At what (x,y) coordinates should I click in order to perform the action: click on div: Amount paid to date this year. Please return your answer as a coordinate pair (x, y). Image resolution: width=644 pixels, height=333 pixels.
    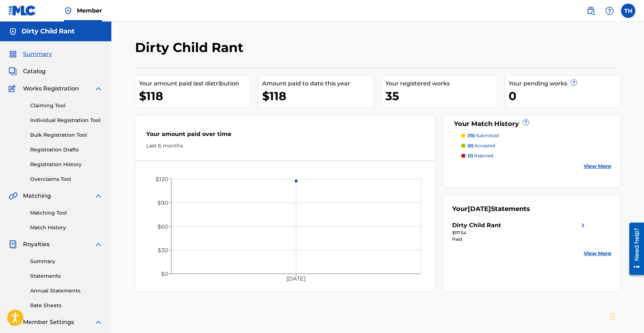
    Looking at the image, I should click on (318, 84).